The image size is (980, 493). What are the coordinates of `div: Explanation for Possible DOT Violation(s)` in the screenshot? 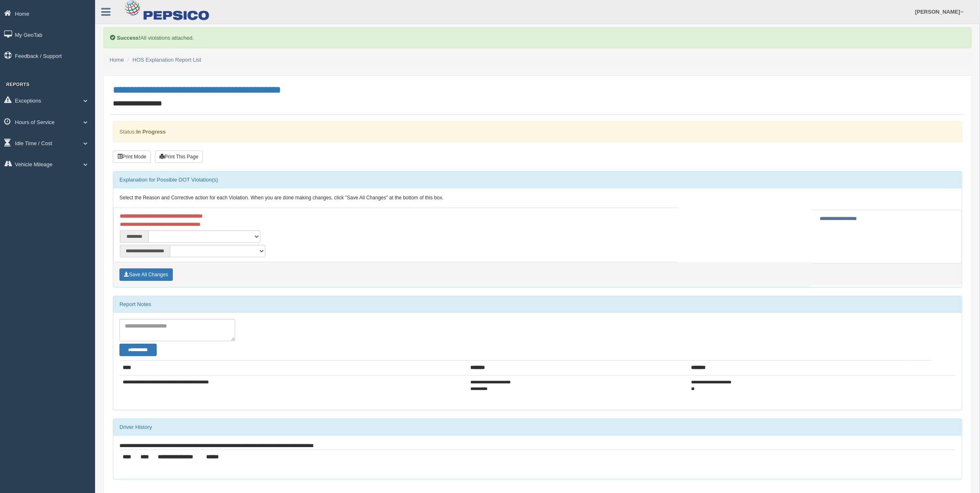 It's located at (537, 180).